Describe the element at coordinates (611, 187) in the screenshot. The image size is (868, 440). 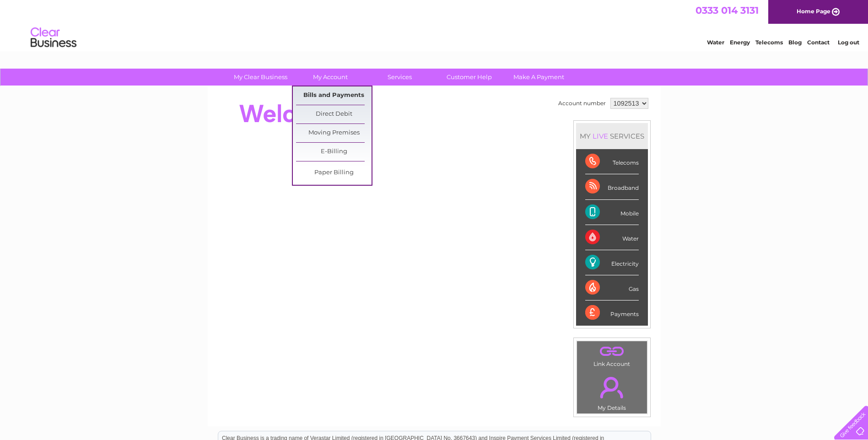
I see `div: Broadband` at that location.